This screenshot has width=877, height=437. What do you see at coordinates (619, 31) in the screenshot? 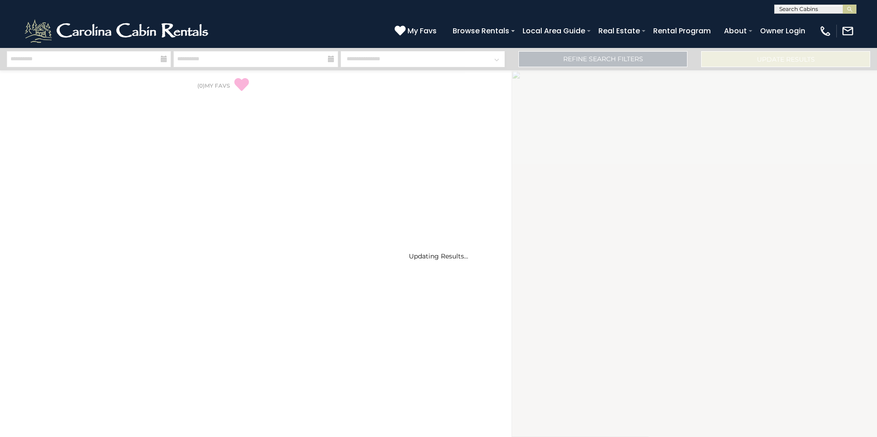
I see `a: Real Estate` at bounding box center [619, 31].